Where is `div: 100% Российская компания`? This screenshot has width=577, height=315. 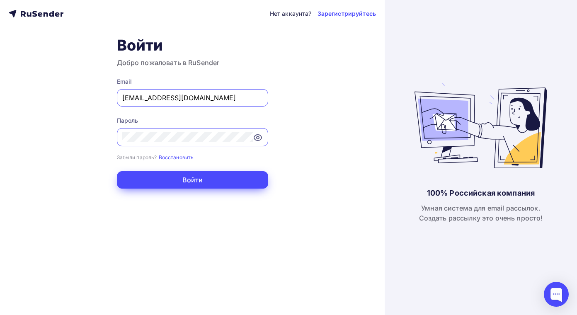
div: 100% Российская компания is located at coordinates (481, 193).